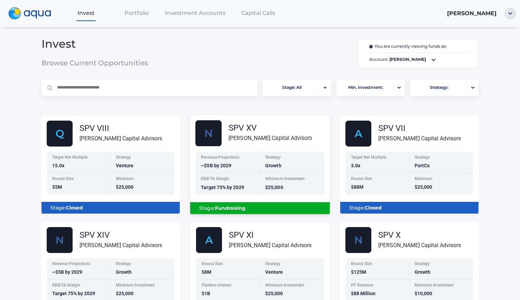 This screenshot has height=300, width=520. I want to click on img: Nscale_fund_card_1.svg, so click(59, 240).